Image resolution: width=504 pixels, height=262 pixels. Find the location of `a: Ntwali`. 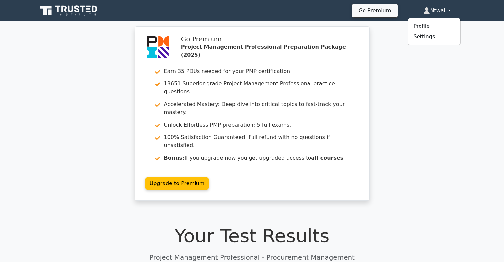

a: Ntwali is located at coordinates (437, 11).